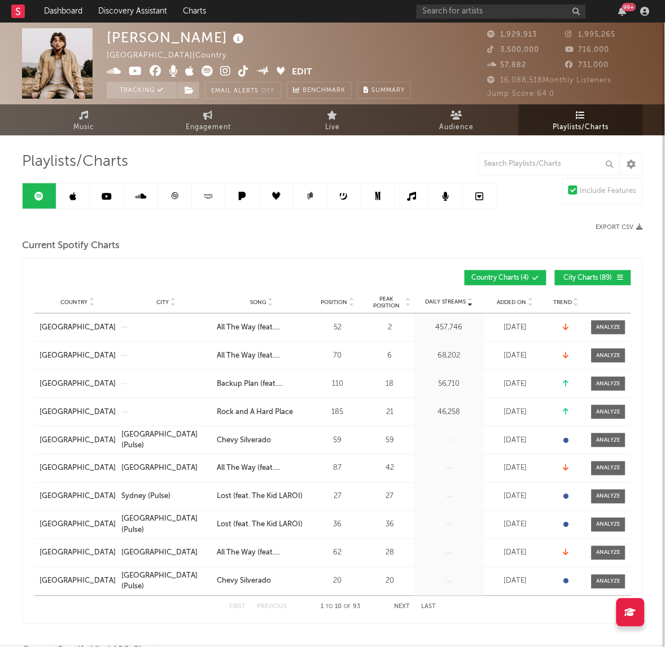 The width and height of the screenshot is (665, 647). I want to click on div: 18, so click(389, 384).